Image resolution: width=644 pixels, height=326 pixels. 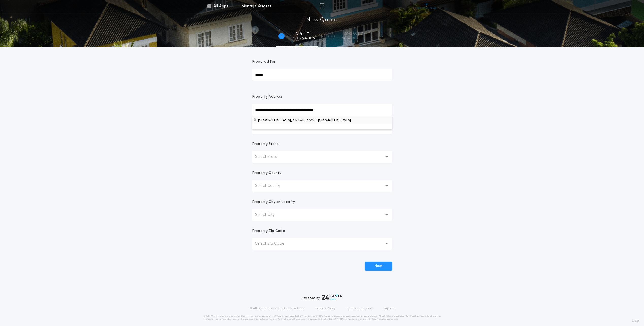 I want to click on button: Select County, so click(x=322, y=186).